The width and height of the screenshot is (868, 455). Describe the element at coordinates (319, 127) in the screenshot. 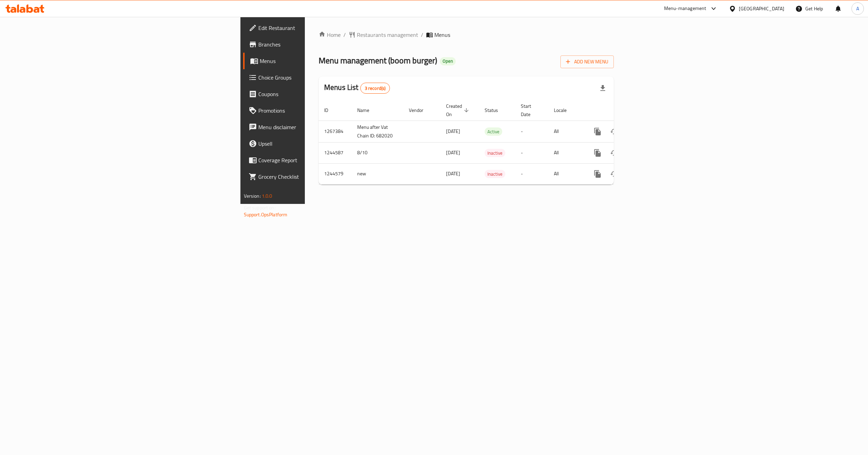

I see `span: Menu disclaimer` at that location.